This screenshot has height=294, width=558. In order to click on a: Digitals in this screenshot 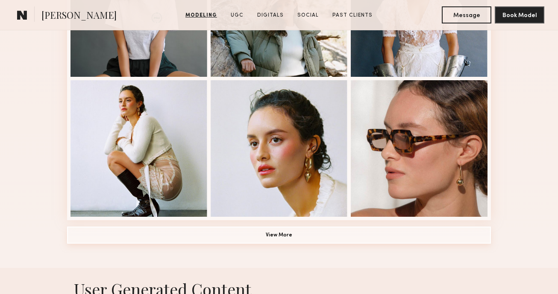, I will do `click(271, 15)`.